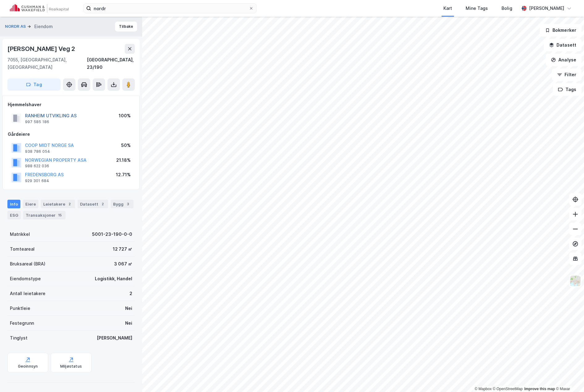 This screenshot has width=584, height=392. Describe the element at coordinates (569, 377) in the screenshot. I see `div: Kontrollprogram for chat` at that location.